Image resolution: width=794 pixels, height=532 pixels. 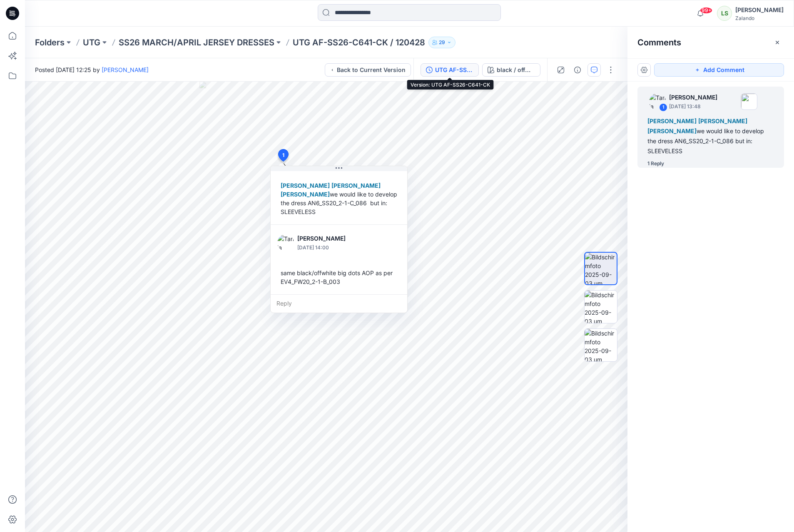 I want to click on div: black / offwhite dots, so click(x=516, y=70).